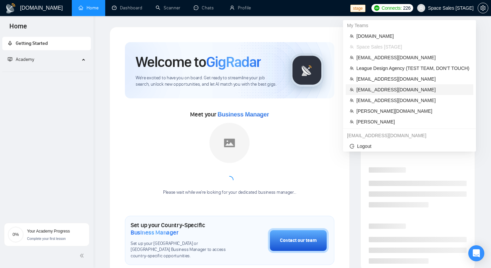  Describe the element at coordinates (168, 8) in the screenshot. I see `a: searchScanner` at that location.